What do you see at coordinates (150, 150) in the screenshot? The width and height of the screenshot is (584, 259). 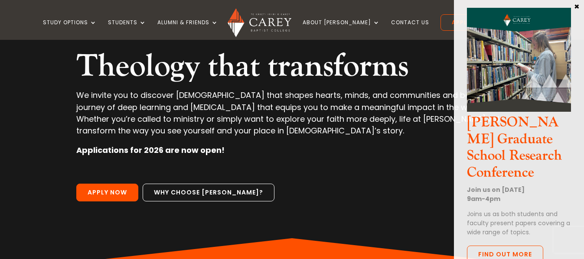 I see `strong: Applications for 2026 are now open!` at bounding box center [150, 150].